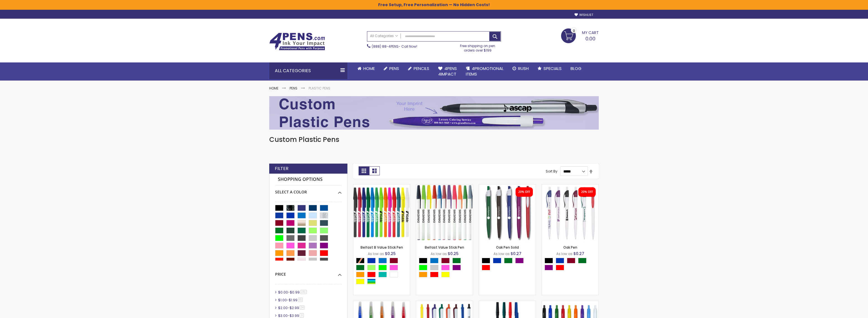 Image resolution: width=868 pixels, height=318 pixels. What do you see at coordinates (383, 275) in the screenshot?
I see `div: Teal` at bounding box center [383, 275].